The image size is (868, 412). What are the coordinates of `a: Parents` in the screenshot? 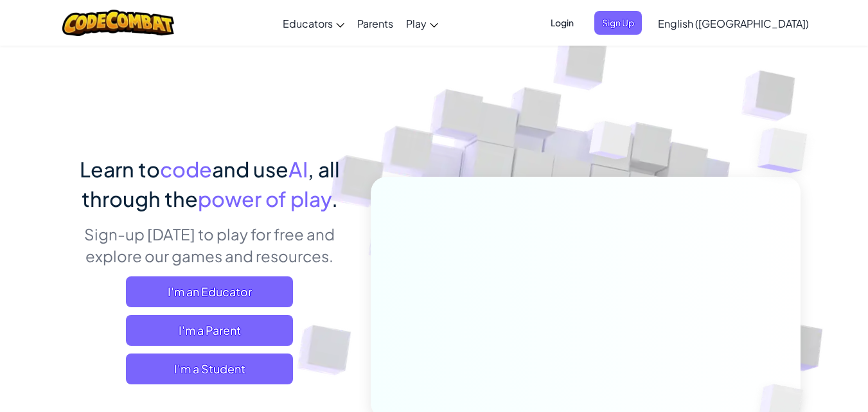 It's located at (375, 23).